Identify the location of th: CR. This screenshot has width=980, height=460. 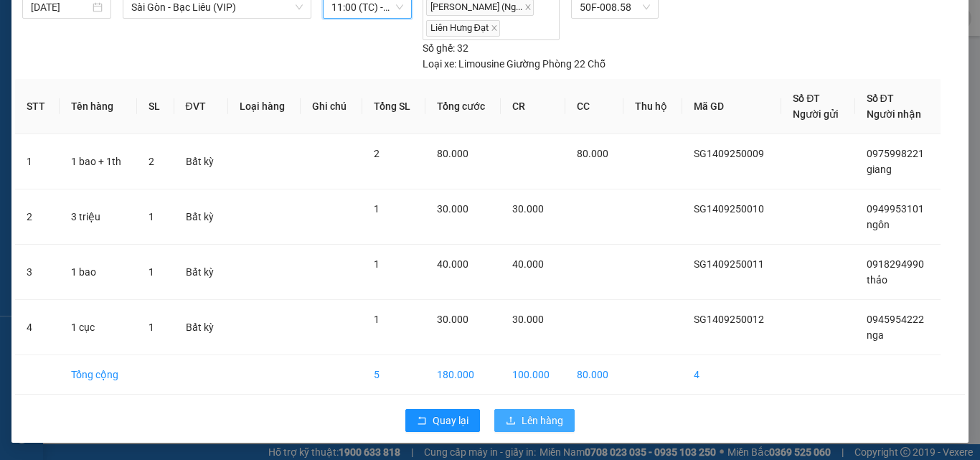
(532, 106).